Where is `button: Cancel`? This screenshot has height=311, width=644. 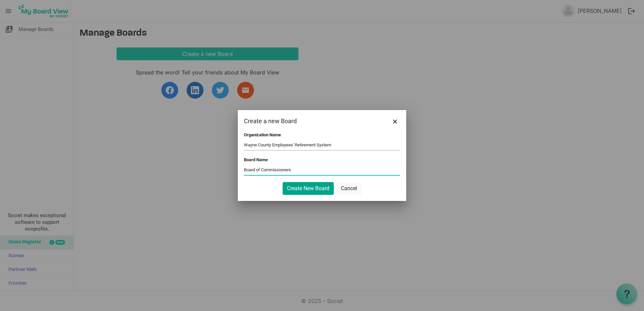 button: Cancel is located at coordinates (349, 188).